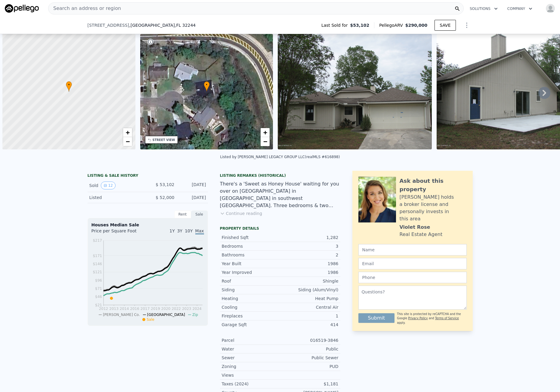  Describe the element at coordinates (280, 176) in the screenshot. I see `div: Listing Remarks (Historical)` at that location.